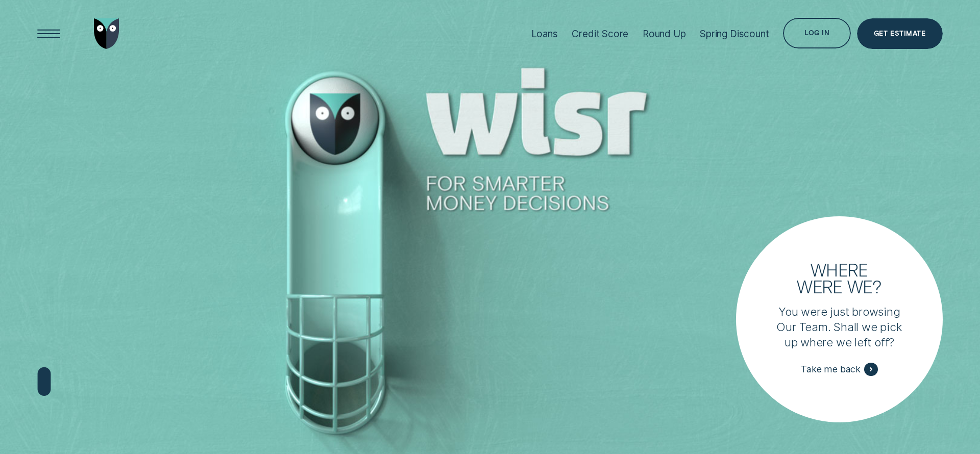 The image size is (980, 454). I want to click on div: Credit Score, so click(600, 34).